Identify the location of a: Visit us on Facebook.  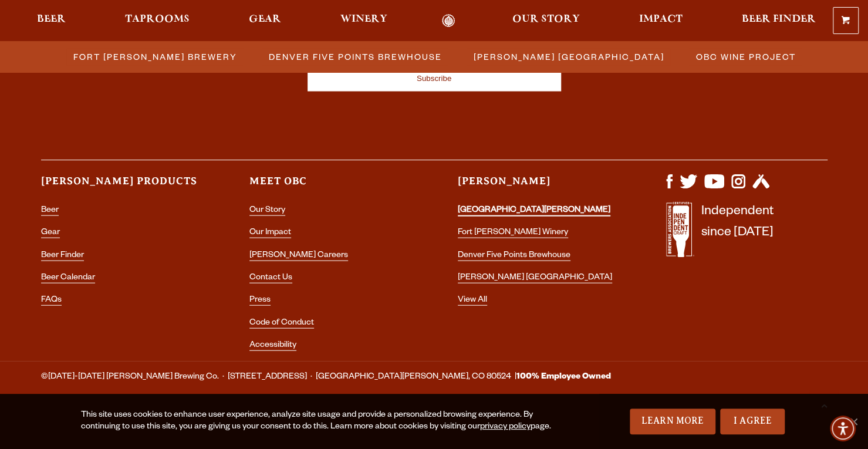
(669, 188).